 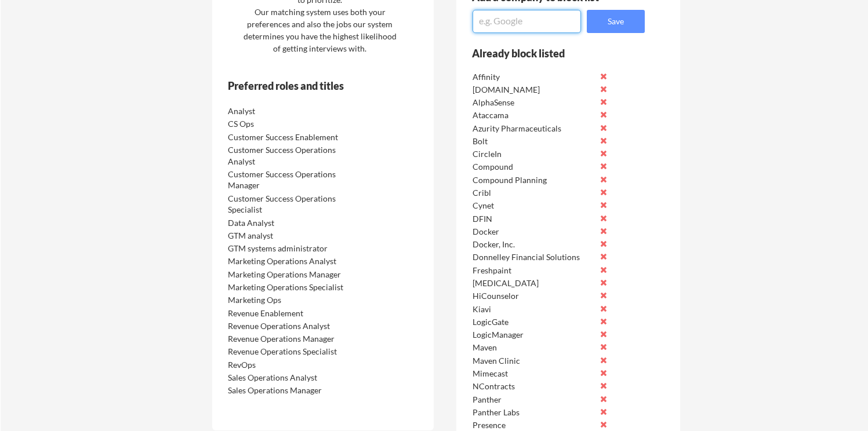 What do you see at coordinates (533, 334) in the screenshot?
I see `div: LogicManager` at bounding box center [533, 334].